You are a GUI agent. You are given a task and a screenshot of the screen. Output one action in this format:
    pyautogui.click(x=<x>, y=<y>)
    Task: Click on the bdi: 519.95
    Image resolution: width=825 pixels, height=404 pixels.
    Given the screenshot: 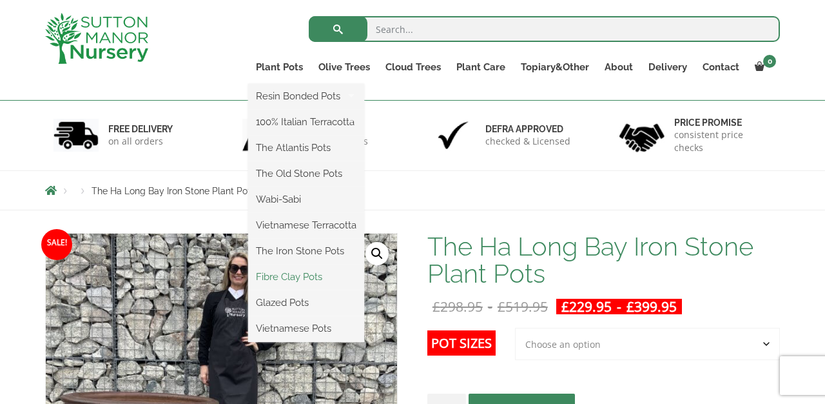 What is the action you would take?
    pyautogui.click(x=523, y=306)
    